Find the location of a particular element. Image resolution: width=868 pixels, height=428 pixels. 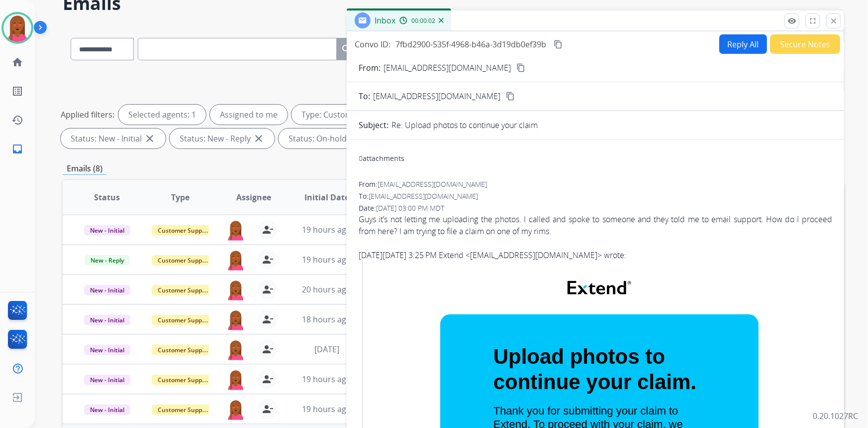

p: Subject: is located at coordinates (374, 125).